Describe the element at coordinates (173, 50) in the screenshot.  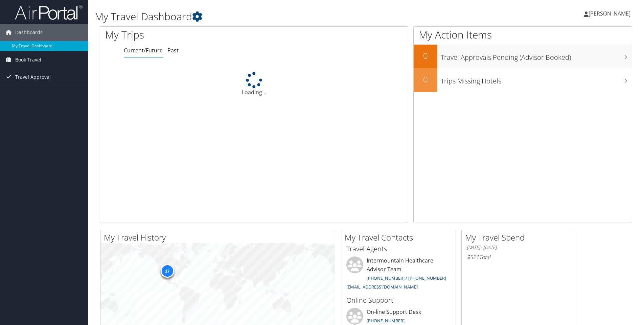
I see `a: Past` at that location.